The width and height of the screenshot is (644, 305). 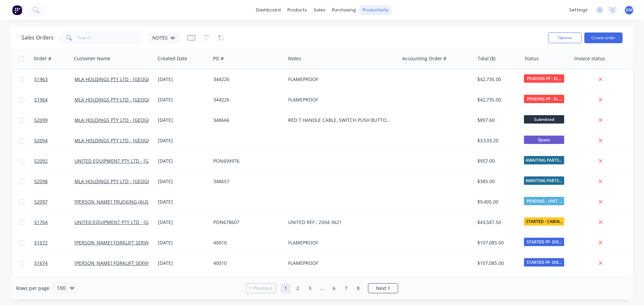 What do you see at coordinates (544, 140) in the screenshot?
I see `span: Quote` at bounding box center [544, 140].